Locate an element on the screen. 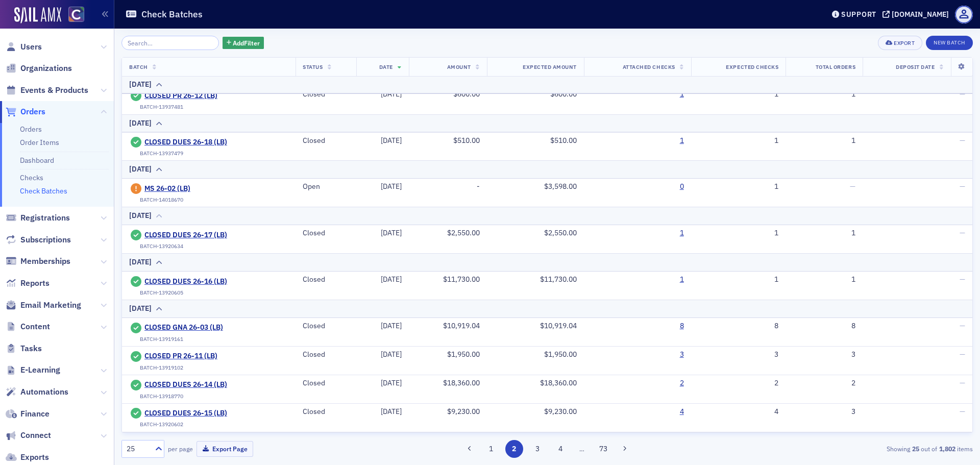  a: CLOSED PR 26-12 (LB) is located at coordinates (191, 96).